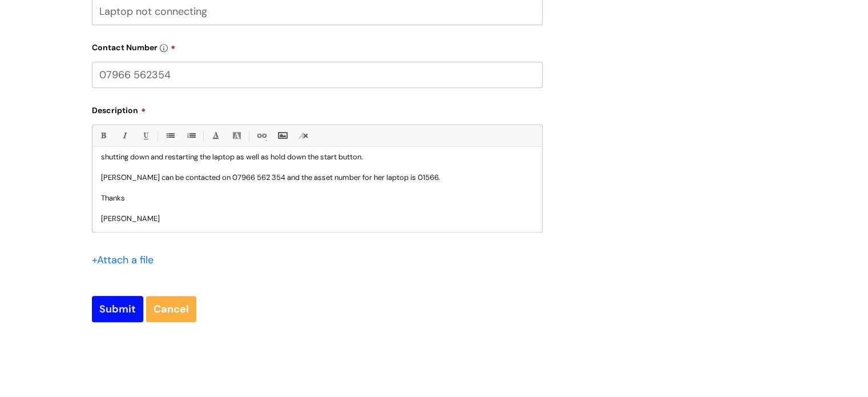 This screenshot has width=868, height=397. I want to click on img: info-icon.svg, so click(164, 48).